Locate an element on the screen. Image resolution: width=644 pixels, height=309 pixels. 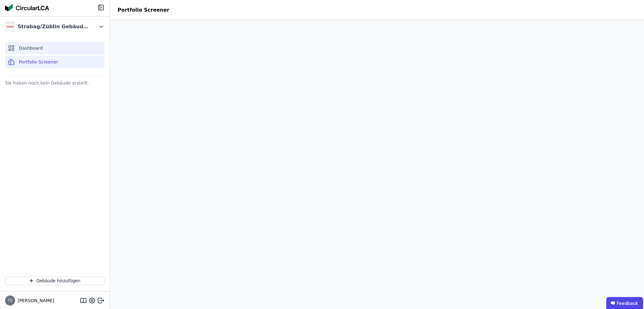
div: Strabag/Züblin Gebäuderessourcenpass Gruppe is located at coordinates (54, 27).